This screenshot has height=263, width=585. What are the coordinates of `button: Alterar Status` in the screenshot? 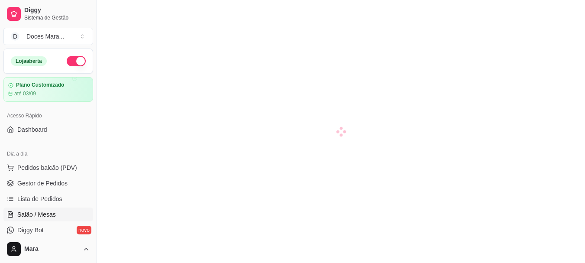 It's located at (76, 61).